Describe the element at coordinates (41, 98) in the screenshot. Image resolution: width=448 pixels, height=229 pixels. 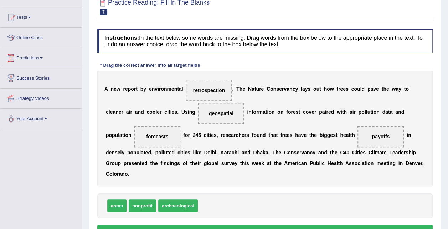
I see `a: Strategy Videos` at that location.